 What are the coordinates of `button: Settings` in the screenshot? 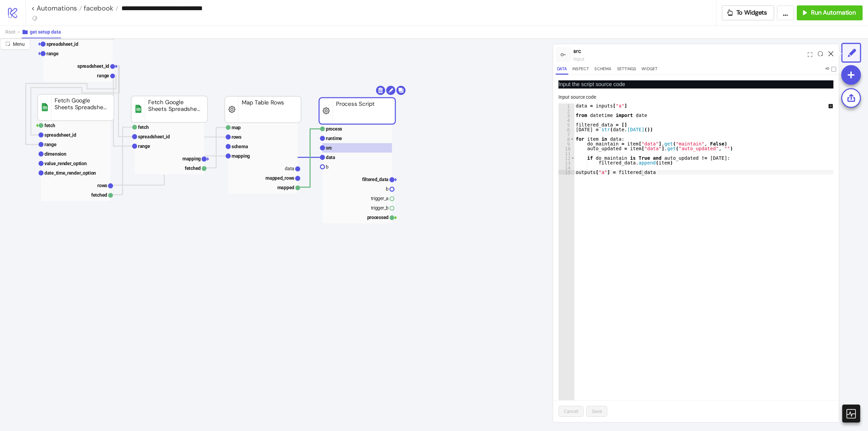 It's located at (626, 70).